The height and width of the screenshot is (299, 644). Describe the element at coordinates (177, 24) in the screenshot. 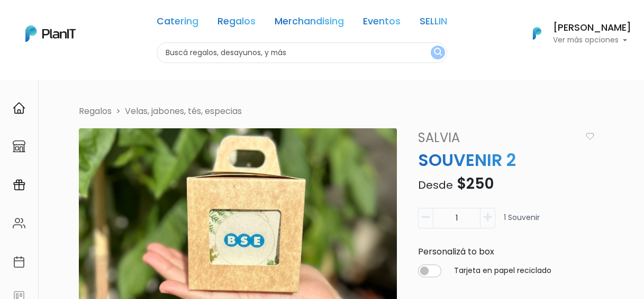

I see `a: Catering` at that location.